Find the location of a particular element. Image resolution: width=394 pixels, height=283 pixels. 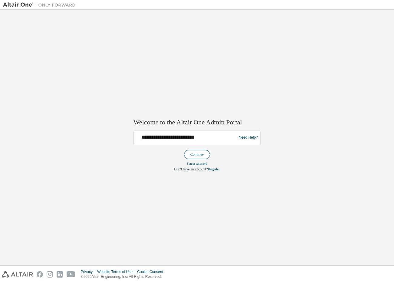

a: Need Help? is located at coordinates (248, 138).